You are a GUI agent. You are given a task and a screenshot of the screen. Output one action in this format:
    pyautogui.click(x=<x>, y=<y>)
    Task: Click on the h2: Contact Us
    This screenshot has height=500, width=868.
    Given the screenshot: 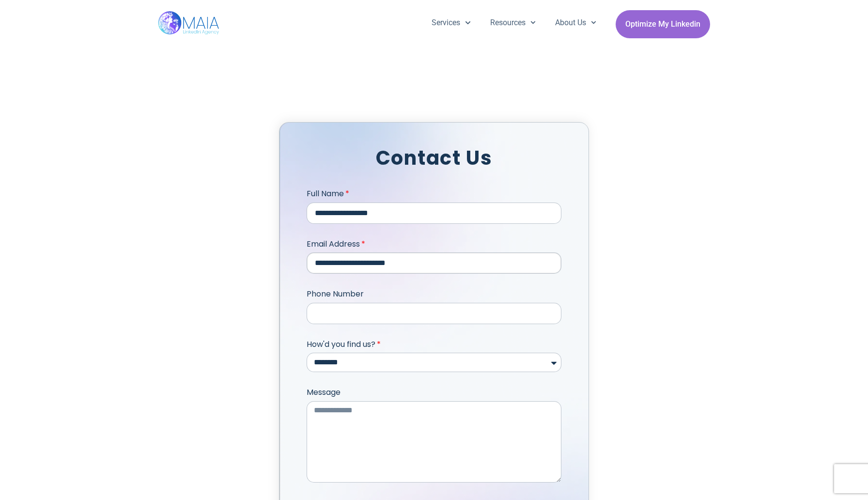 What is the action you would take?
    pyautogui.click(x=434, y=158)
    